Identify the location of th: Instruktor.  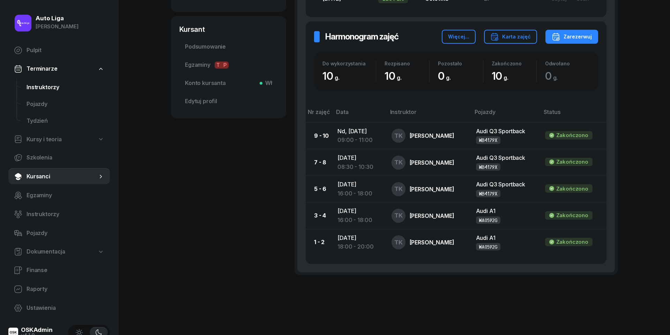
(428, 115).